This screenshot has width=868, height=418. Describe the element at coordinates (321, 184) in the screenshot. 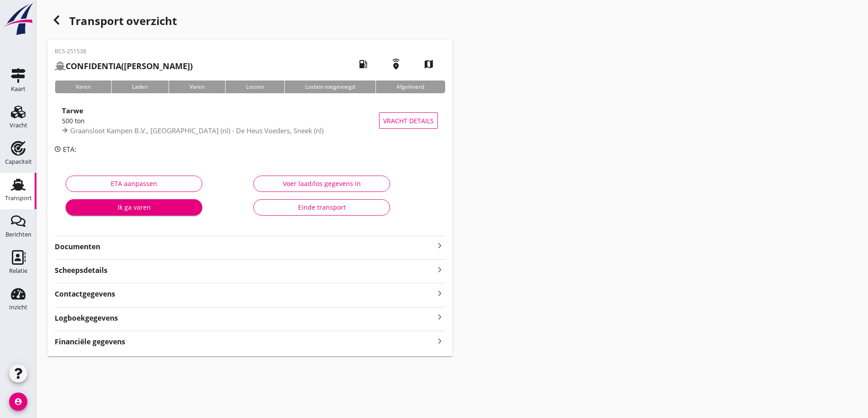

I see `button: Voer laad/los gegevens in` at that location.